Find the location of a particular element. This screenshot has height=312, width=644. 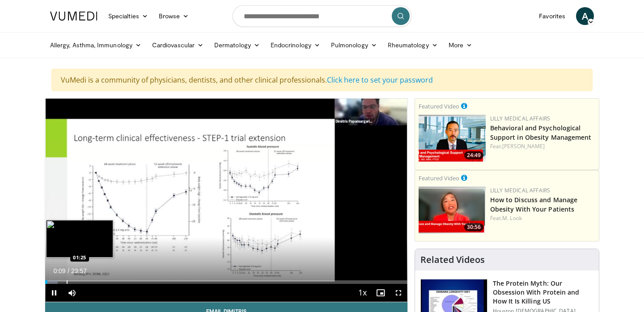

a: Cardiovascular is located at coordinates (178, 45).